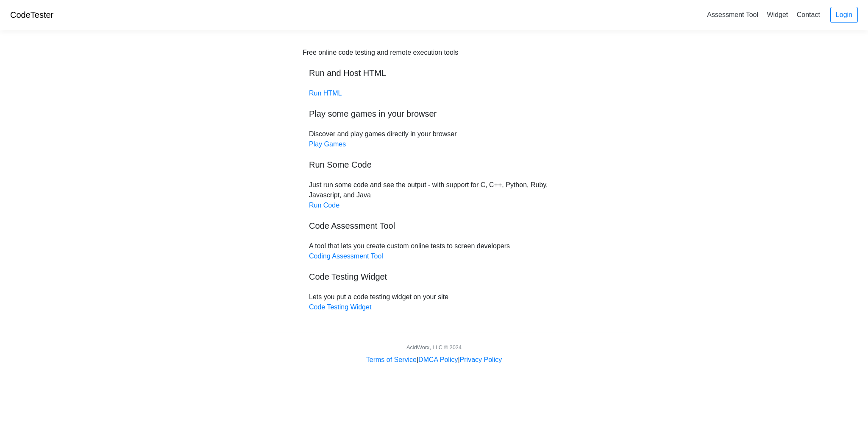  I want to click on h5: Play some games in your browser, so click(434, 114).